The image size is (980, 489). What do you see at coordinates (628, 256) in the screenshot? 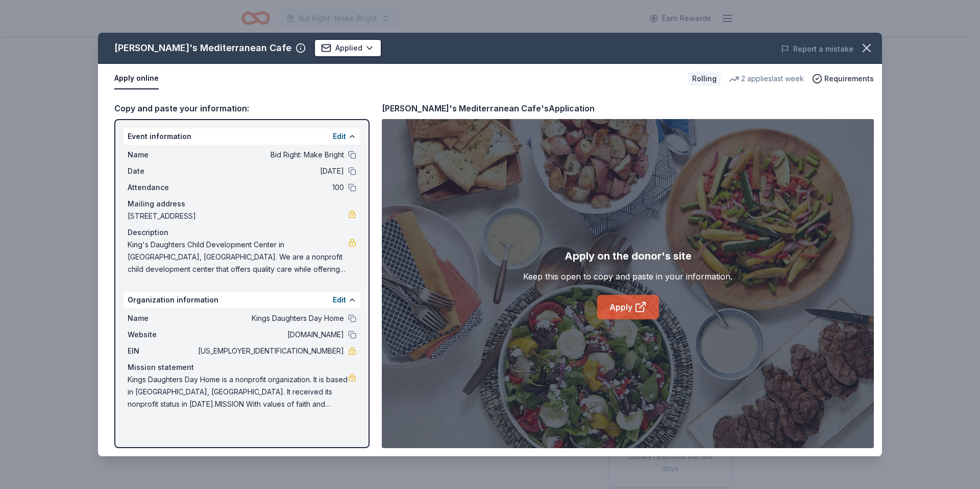
I see `div: Apply on the donor's site` at bounding box center [628, 256].